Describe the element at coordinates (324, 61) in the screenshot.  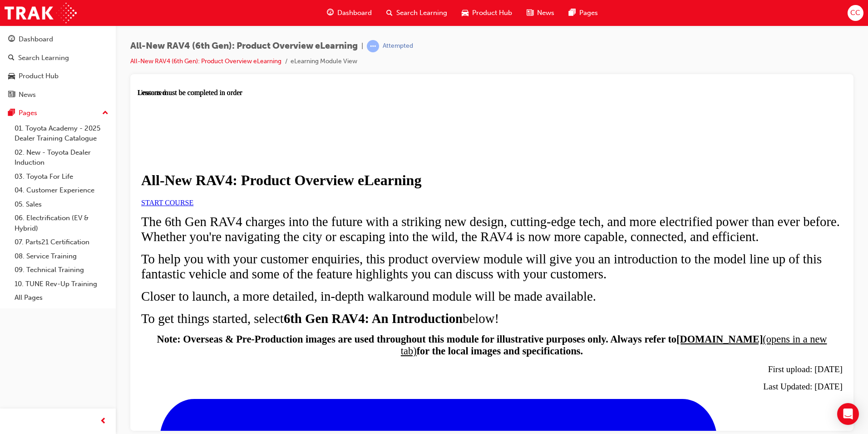
I see `li: eLearning Module View` at that location.